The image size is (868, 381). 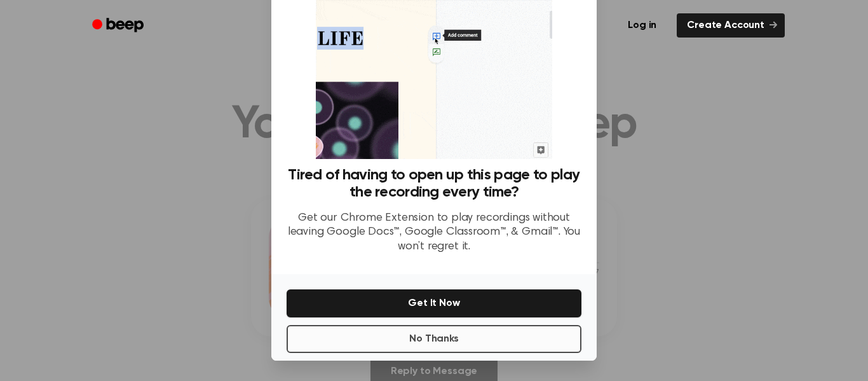 I want to click on a: Beep, so click(x=119, y=25).